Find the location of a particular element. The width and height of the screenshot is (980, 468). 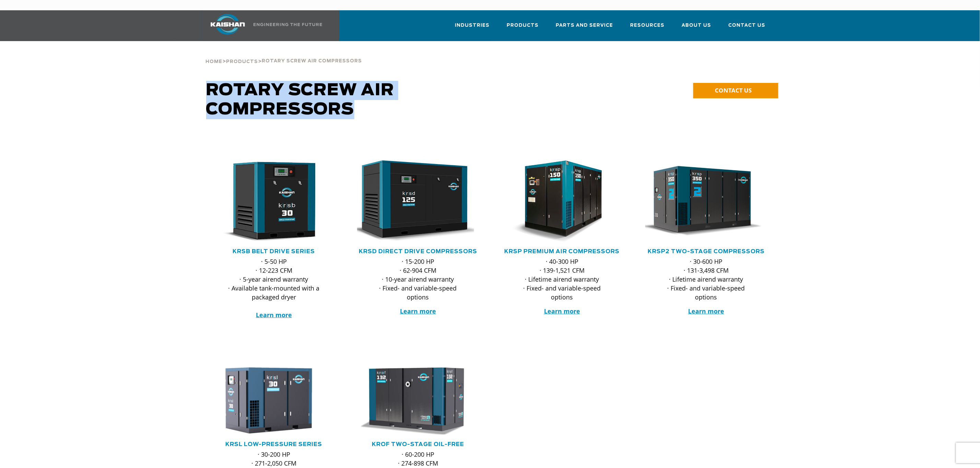

a: Industries is located at coordinates (472, 28).